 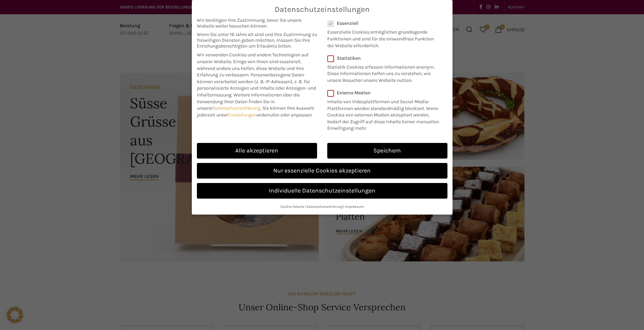 I want to click on a: Individuelle Datenschutzeinstellungen, so click(x=322, y=191).